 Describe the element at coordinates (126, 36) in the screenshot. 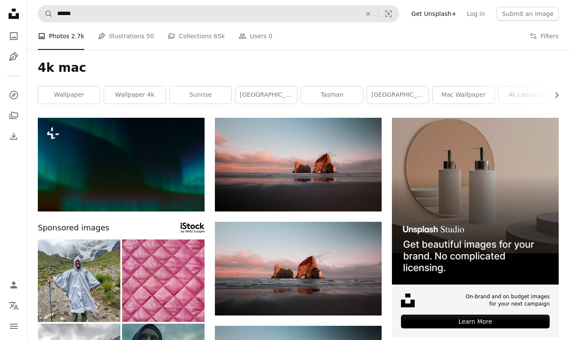

I see `a: Illustrations 50` at that location.